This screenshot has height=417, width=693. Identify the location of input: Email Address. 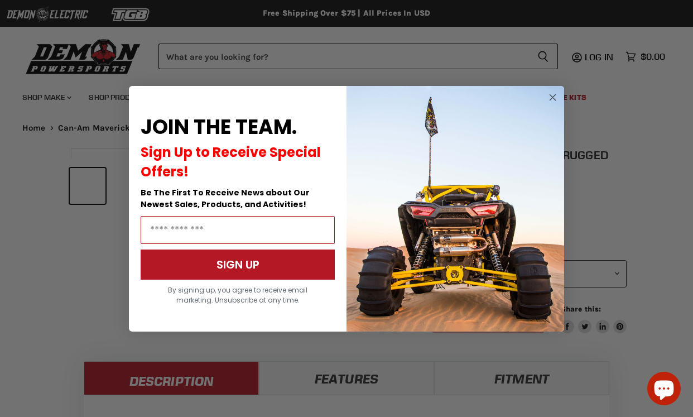
(238, 230).